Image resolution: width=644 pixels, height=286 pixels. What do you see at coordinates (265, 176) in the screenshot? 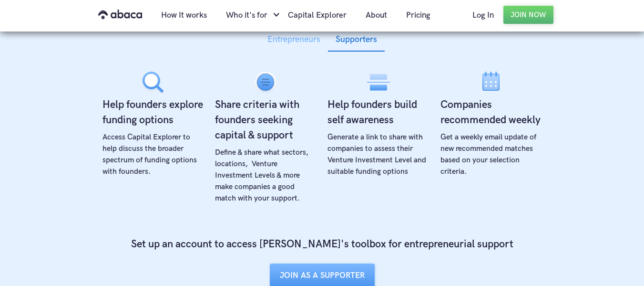
I see `div: Define & share what sectors, locations, Venture Investment Levels & more make companies a good ma...` at bounding box center [265, 176].